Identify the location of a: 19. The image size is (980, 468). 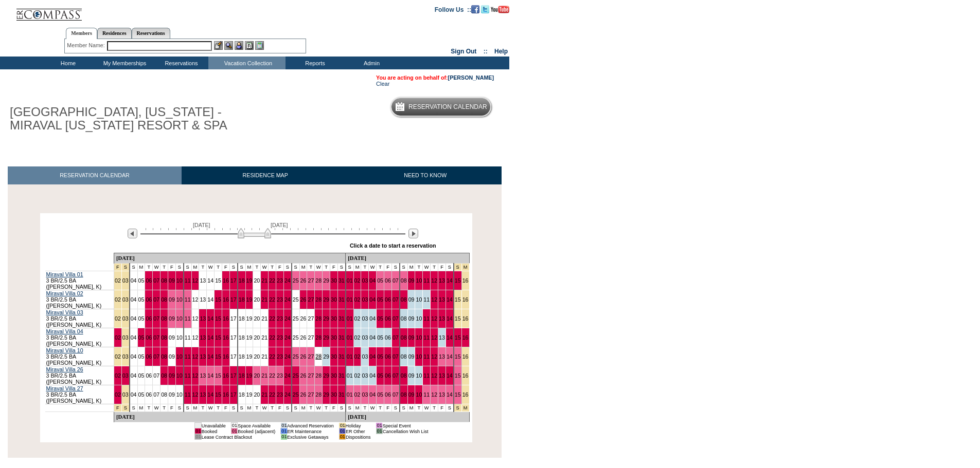
(250, 357).